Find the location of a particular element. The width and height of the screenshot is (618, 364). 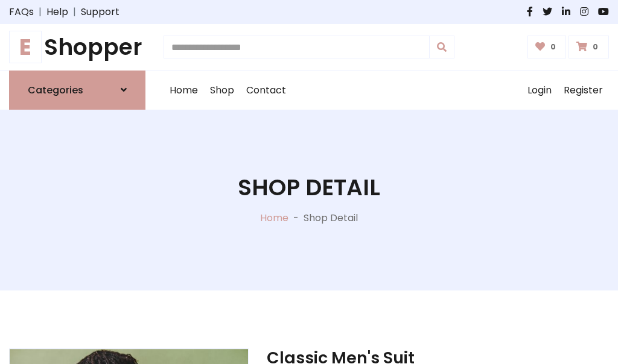

a: Shop is located at coordinates (222, 90).